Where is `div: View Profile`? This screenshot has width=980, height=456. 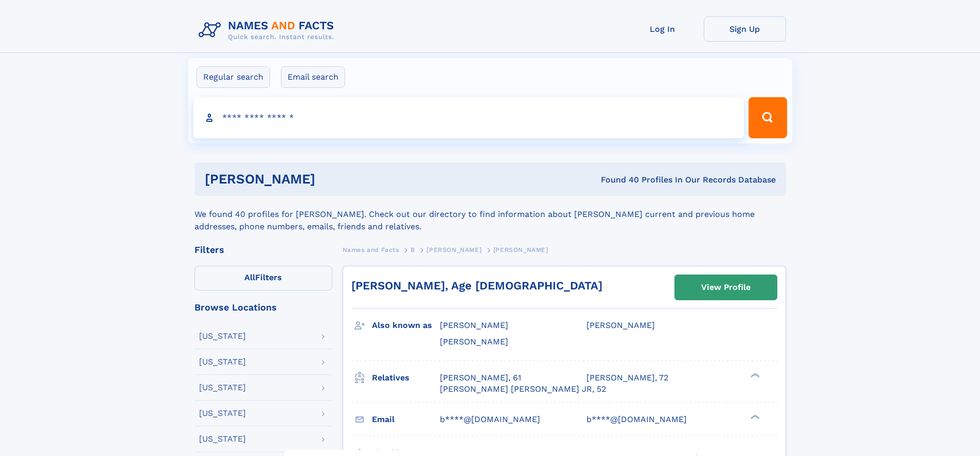
div: View Profile is located at coordinates (726, 287).